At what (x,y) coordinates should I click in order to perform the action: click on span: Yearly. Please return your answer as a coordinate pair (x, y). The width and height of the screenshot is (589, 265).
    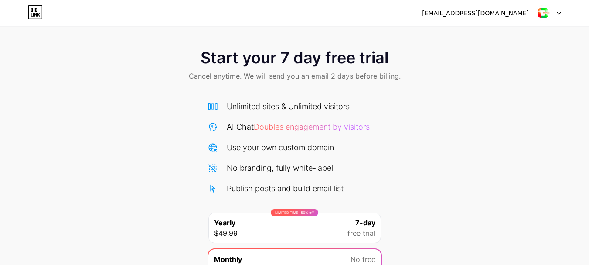
    Looking at the image, I should click on (225, 222).